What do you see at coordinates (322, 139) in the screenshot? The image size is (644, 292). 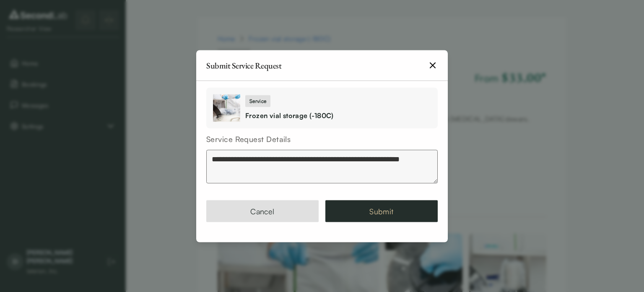 I see `div: Service Request Details` at bounding box center [322, 139].